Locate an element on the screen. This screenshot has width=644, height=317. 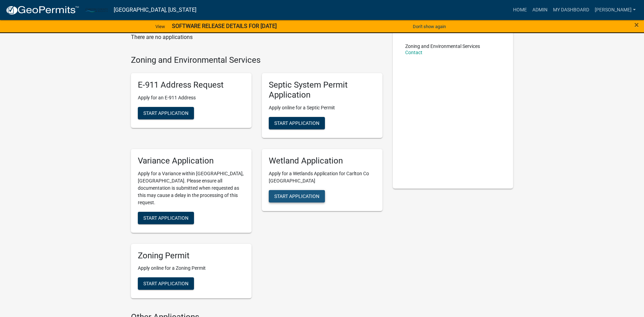
p: Apply online for a Zoning Permit is located at coordinates (191, 268).